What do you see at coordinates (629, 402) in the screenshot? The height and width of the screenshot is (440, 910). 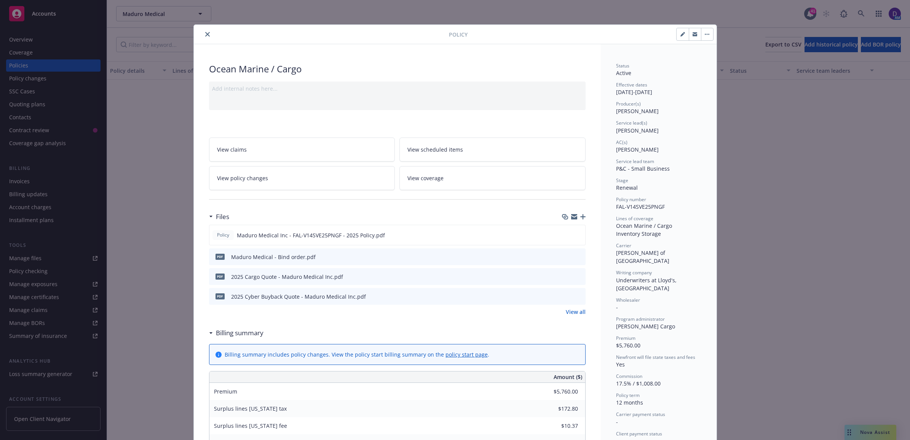 I see `span: 12 months` at bounding box center [629, 402].